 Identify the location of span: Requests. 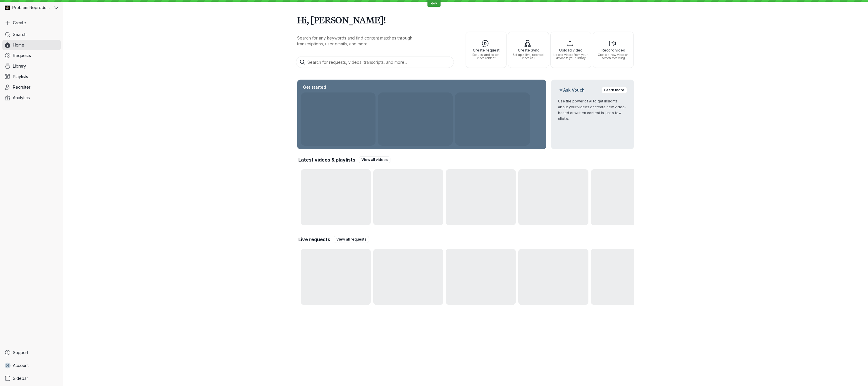
(22, 56).